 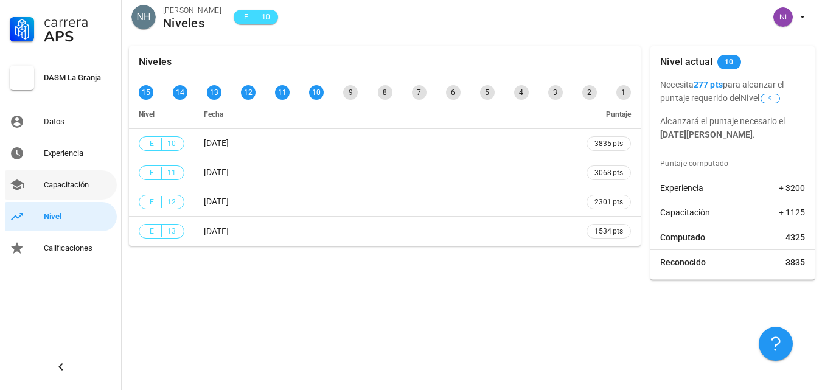 What do you see at coordinates (609, 231) in the screenshot?
I see `span: 1534 pts` at bounding box center [609, 231].